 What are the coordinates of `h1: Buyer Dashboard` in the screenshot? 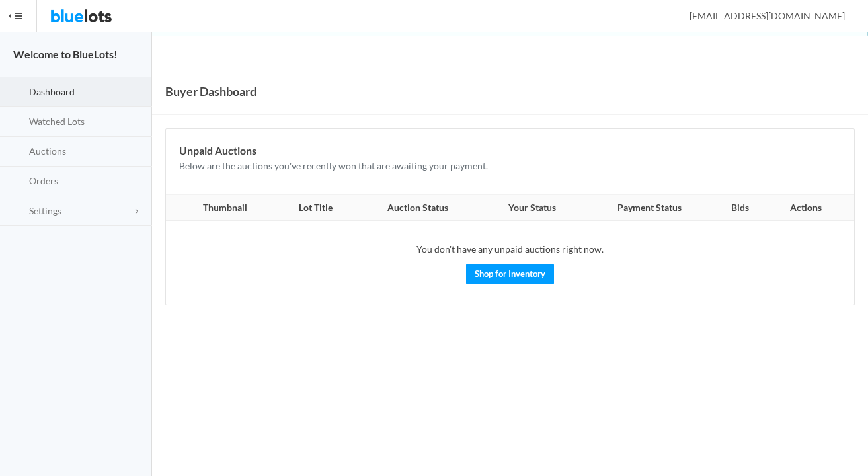 It's located at (211, 92).